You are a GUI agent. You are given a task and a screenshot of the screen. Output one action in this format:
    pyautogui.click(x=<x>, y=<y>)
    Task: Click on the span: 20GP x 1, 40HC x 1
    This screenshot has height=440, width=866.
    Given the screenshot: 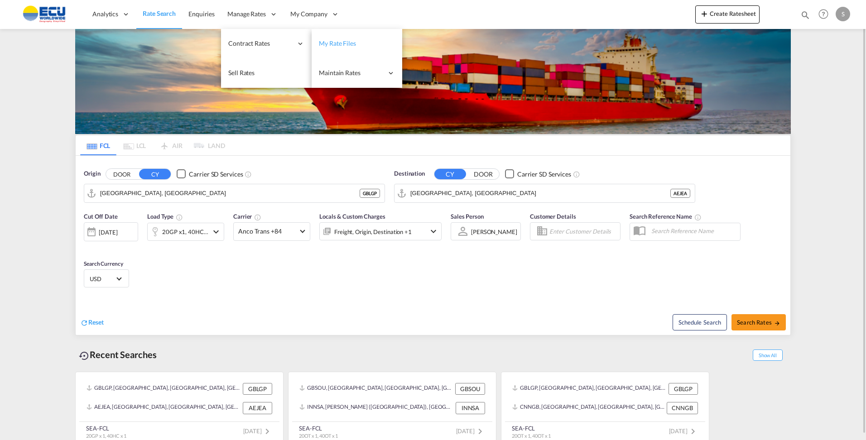 What is the action you would take?
    pyautogui.click(x=106, y=436)
    